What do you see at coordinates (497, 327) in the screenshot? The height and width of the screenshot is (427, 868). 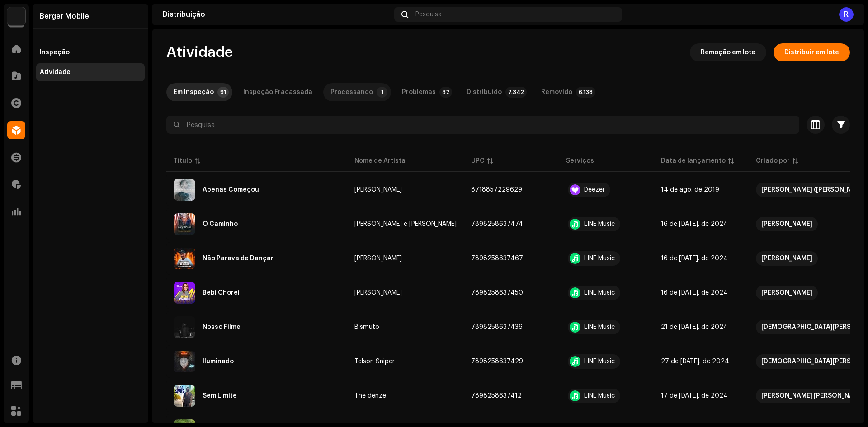 I see `span: 7898258637436` at bounding box center [497, 327].